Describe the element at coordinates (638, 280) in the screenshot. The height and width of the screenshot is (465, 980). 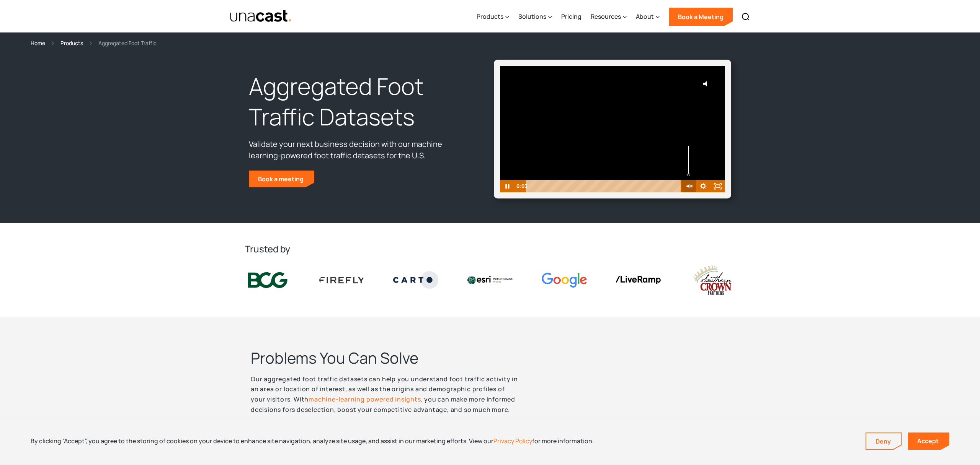
I see `img: liveramp logo` at that location.